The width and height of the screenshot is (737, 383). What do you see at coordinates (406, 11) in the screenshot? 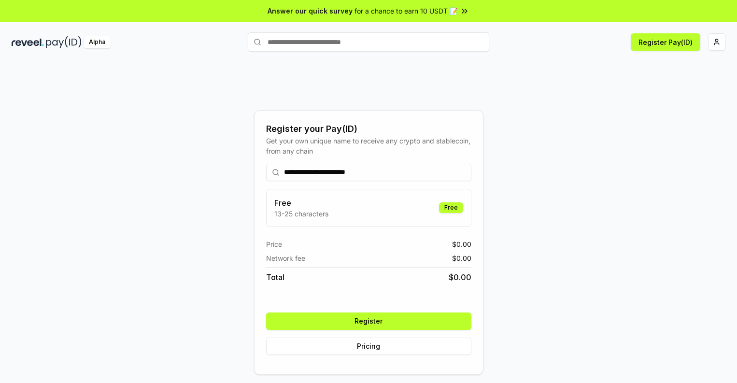
I see `span: for a chance to earn 10 USDT 📝` at bounding box center [406, 11].